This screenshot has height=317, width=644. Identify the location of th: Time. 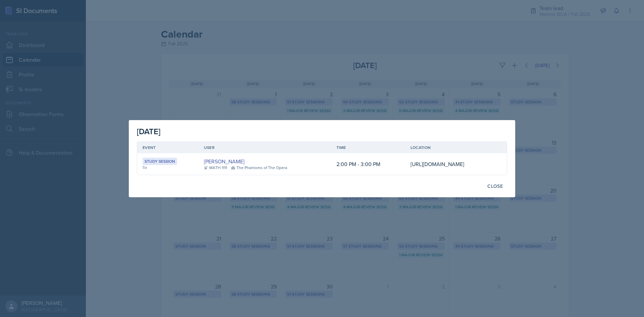
(368, 148).